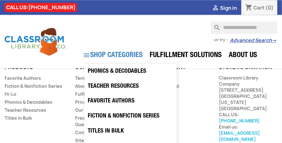 The image size is (282, 143). What do you see at coordinates (244, 28) in the screenshot?
I see `input: Search` at bounding box center [244, 28].